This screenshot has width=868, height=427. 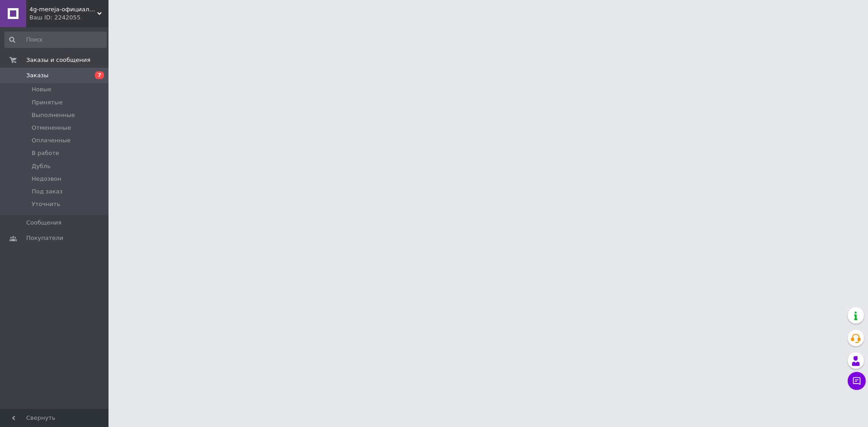 I want to click on span: Новые, so click(x=42, y=90).